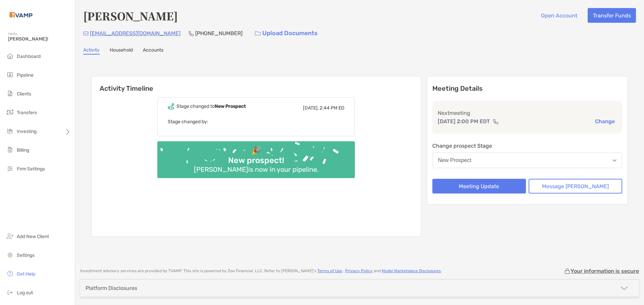 This screenshot has height=305, width=644. Describe the element at coordinates (191, 33) in the screenshot. I see `img: Phone Icon` at that location.